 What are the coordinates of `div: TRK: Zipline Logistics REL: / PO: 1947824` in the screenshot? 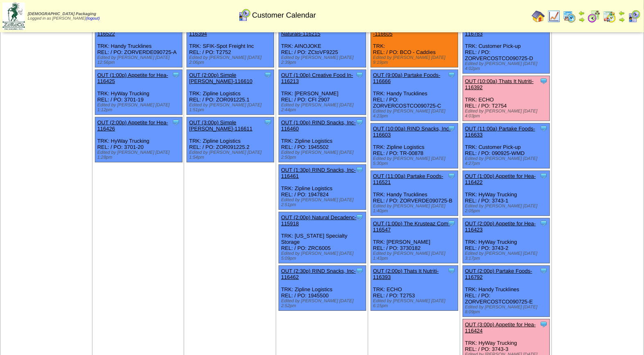 It's located at (322, 187).